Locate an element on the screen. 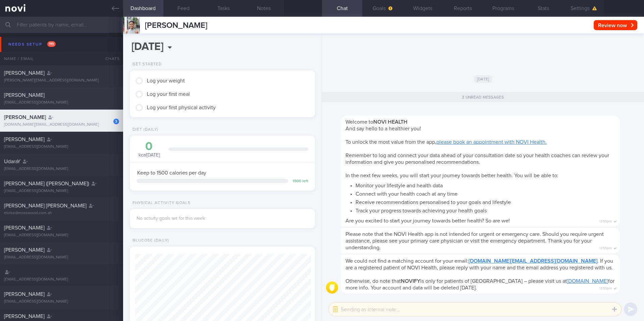 The image size is (644, 321). span: Keep to 1500 calories per day is located at coordinates (172, 173).